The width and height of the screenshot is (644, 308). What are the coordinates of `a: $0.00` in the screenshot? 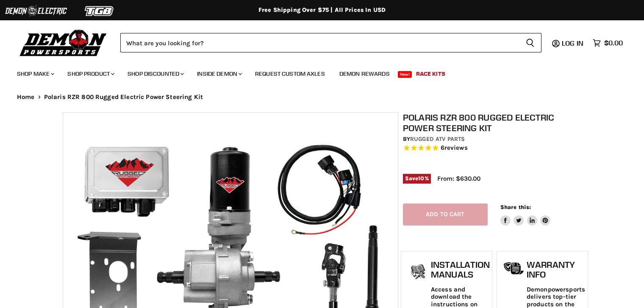 It's located at (607, 43).